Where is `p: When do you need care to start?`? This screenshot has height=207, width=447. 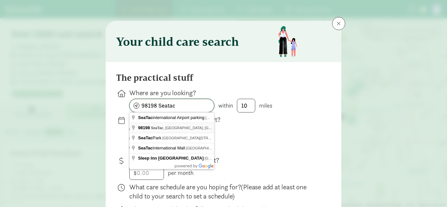
p: When do you need care to start? is located at coordinates (225, 120).